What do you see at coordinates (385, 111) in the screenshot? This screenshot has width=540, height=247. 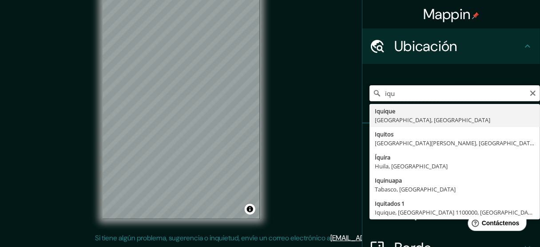 I see `font: Iquique` at bounding box center [385, 111].